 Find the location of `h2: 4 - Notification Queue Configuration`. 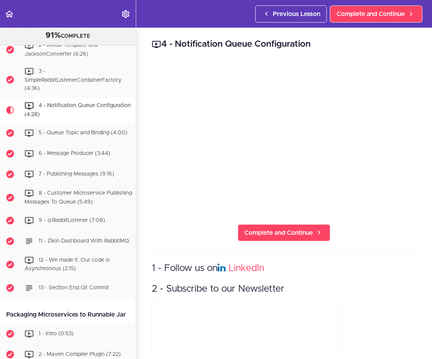

h2: 4 - Notification Queue Configuration is located at coordinates (284, 44).